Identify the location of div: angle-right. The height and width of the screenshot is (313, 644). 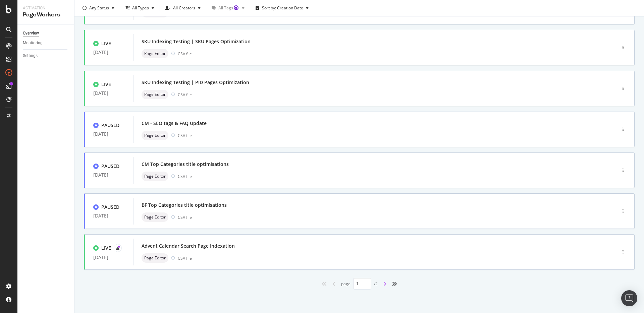
(385, 284).